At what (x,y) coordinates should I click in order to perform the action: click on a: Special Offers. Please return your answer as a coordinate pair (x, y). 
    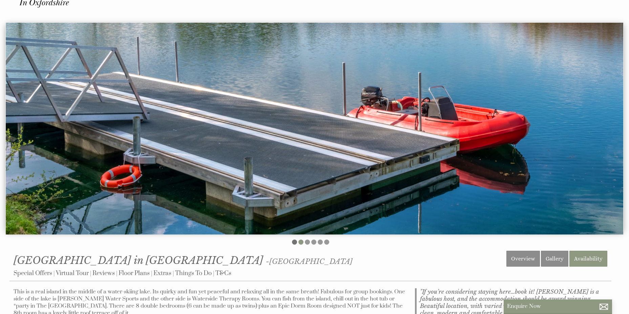
    Looking at the image, I should click on (33, 273).